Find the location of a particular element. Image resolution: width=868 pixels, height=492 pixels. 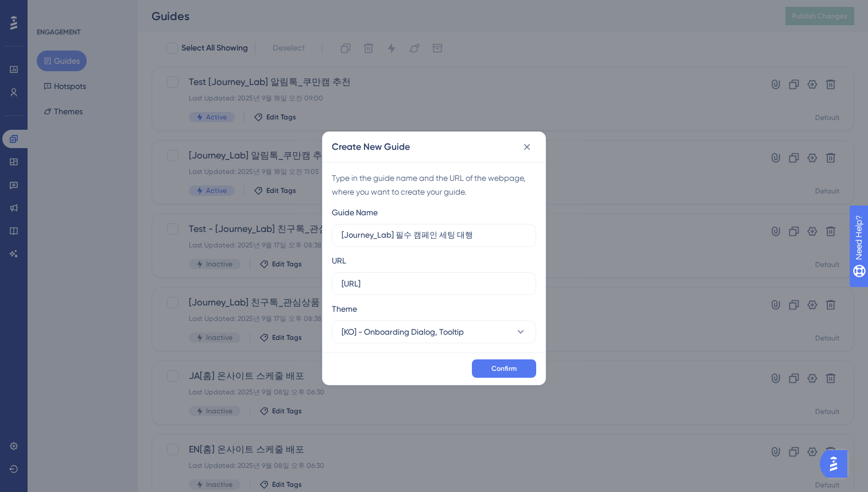

input: https://www.example.com is located at coordinates (434, 284).